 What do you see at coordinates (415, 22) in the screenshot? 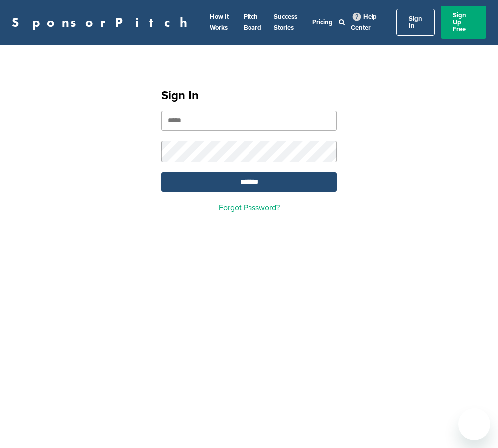
I see `a: Sign In` at bounding box center [415, 22].